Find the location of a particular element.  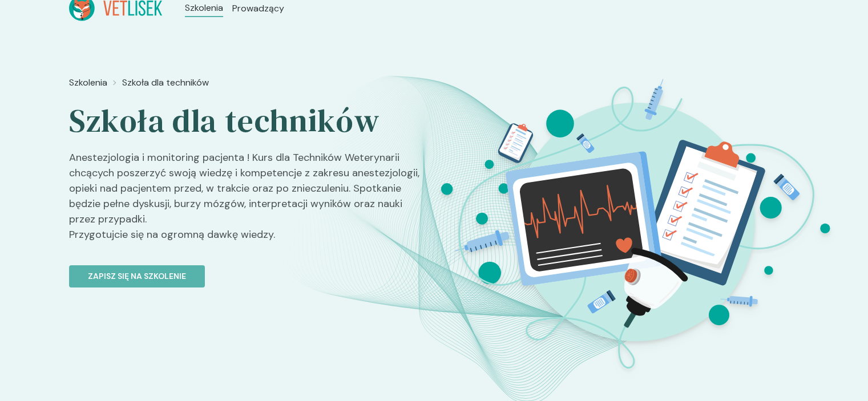

button: Zapisz się na szkolenie is located at coordinates (137, 276).